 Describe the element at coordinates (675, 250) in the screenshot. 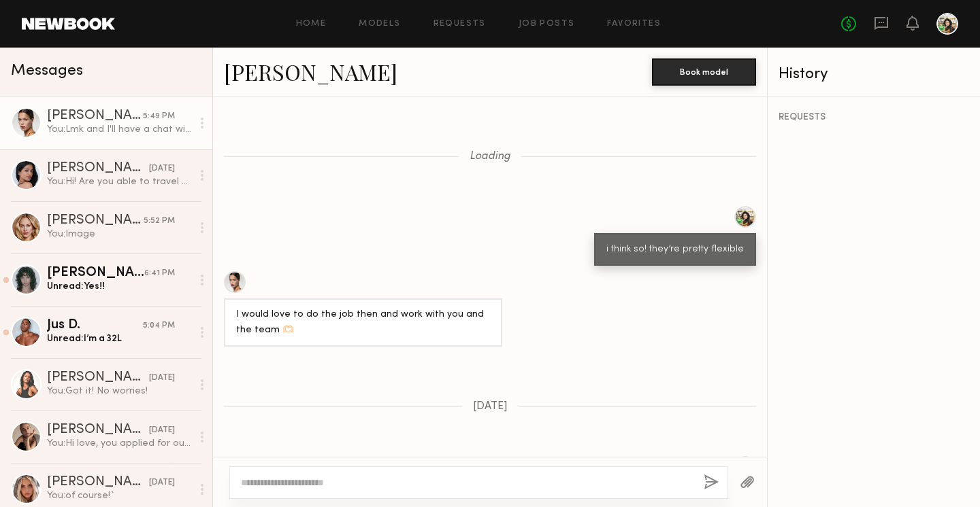

I see `div: i think so! they’re pretty flexible` at that location.